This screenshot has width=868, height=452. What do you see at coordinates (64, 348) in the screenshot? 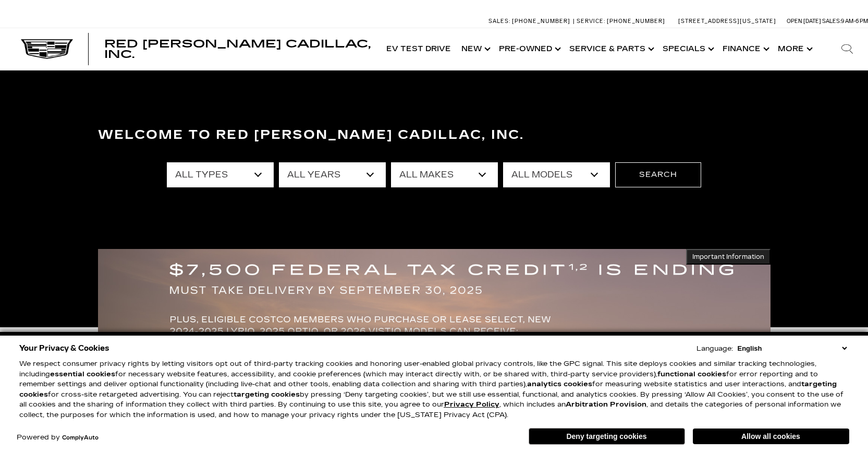
I see `span: Your Privacy & Cookies` at bounding box center [64, 348].